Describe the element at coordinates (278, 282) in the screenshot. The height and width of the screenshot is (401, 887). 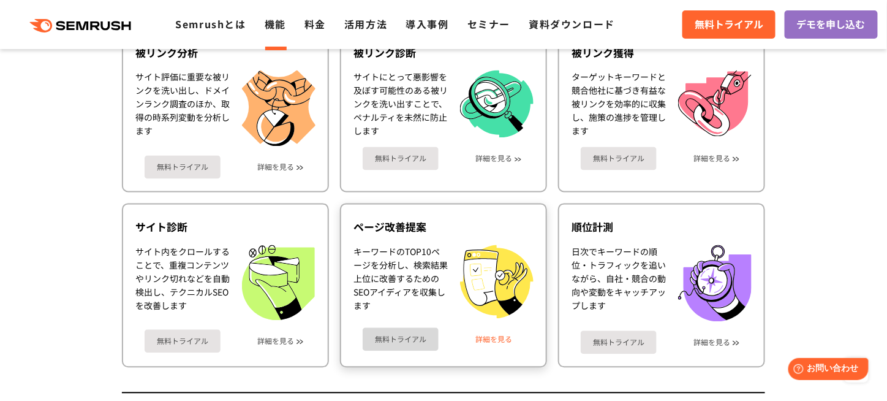
I see `img: サイト診断` at that location.